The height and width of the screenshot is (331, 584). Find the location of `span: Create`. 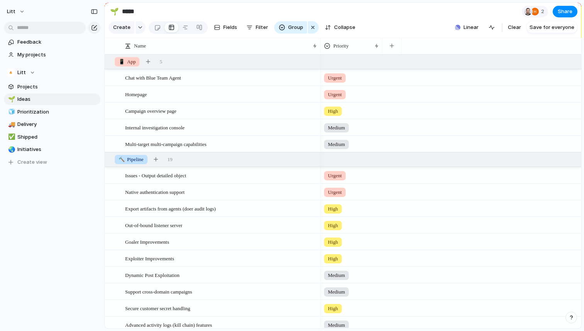

span: Create is located at coordinates (122, 27).